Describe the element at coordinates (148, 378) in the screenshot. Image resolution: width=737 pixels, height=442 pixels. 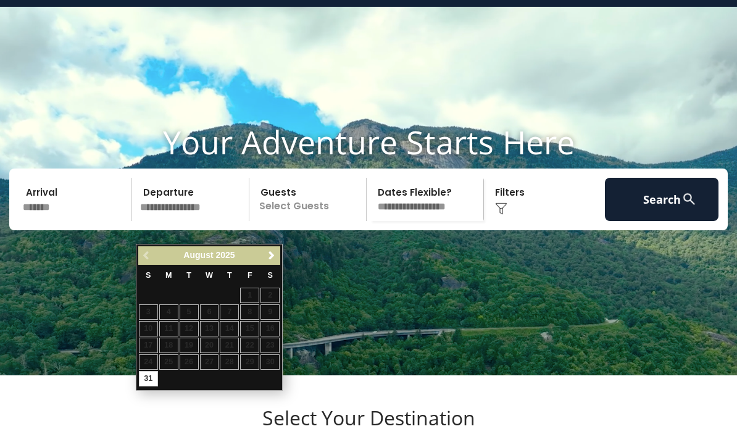
I see `a: 31` at that location.